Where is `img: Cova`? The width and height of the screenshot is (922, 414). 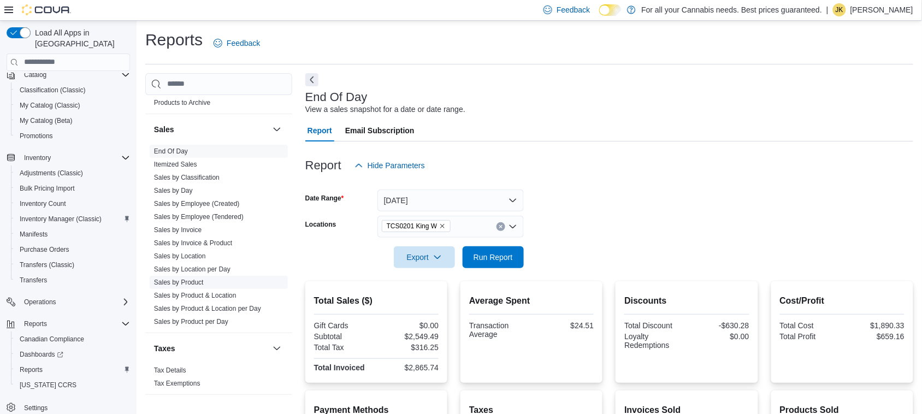 img: Cova is located at coordinates (46, 10).